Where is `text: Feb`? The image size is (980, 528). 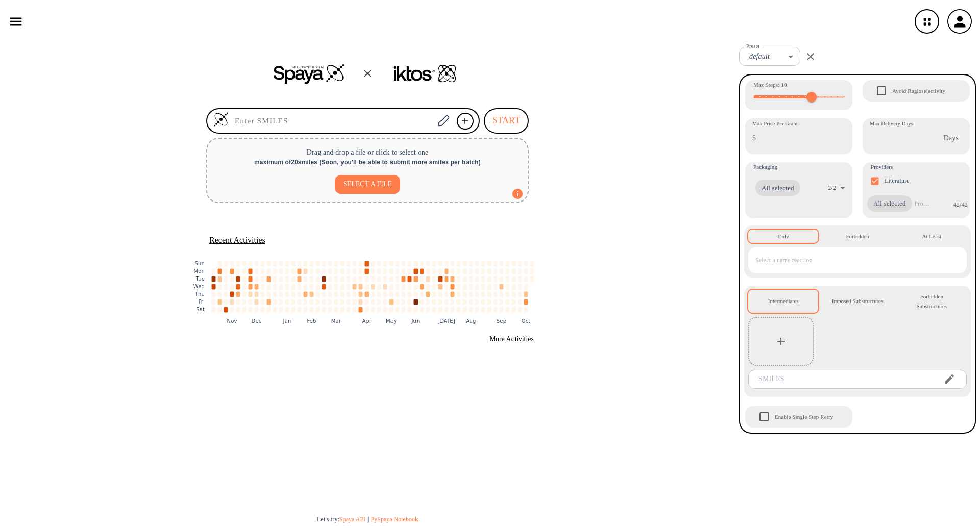 text: Feb is located at coordinates (312, 321).